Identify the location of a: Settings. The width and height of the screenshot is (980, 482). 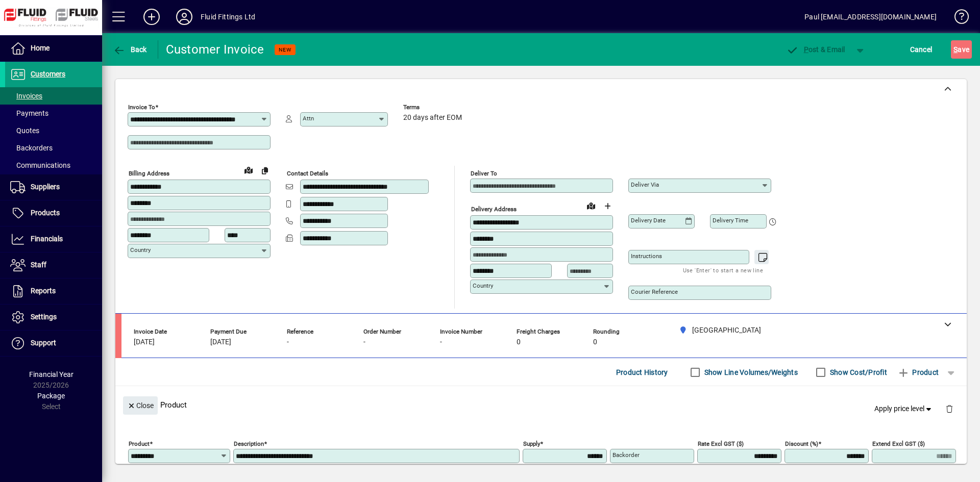
(54, 317).